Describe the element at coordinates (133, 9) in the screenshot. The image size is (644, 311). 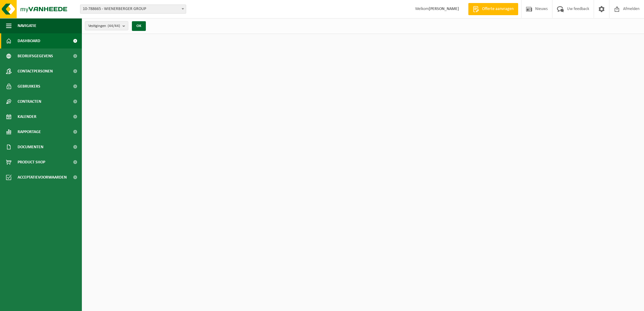
I see `span: 10-788665 - WIENERBERGER GROUP` at that location.